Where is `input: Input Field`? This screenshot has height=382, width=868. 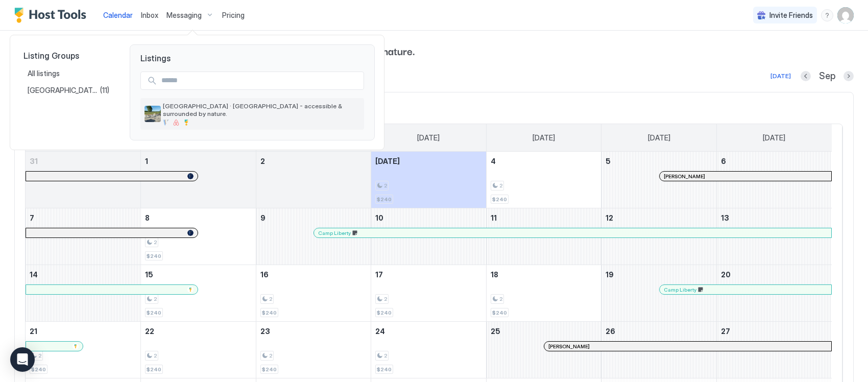
input: Input Field is located at coordinates (260, 81).